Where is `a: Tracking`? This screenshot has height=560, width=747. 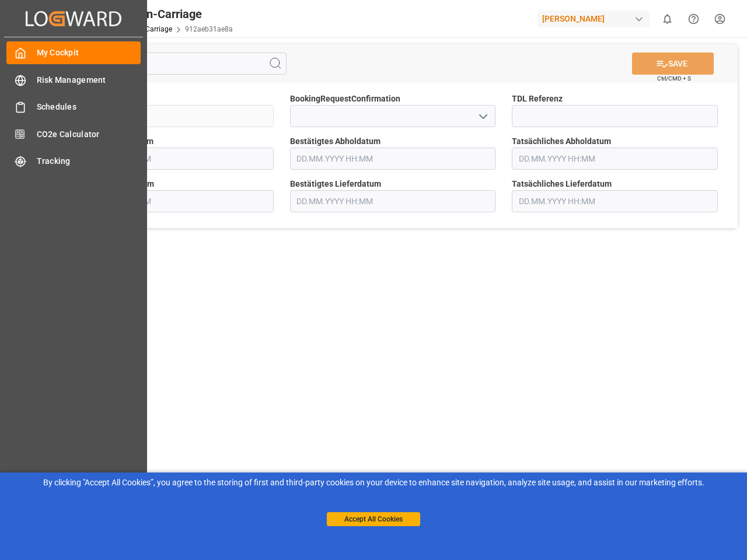 a: Tracking is located at coordinates (73, 161).